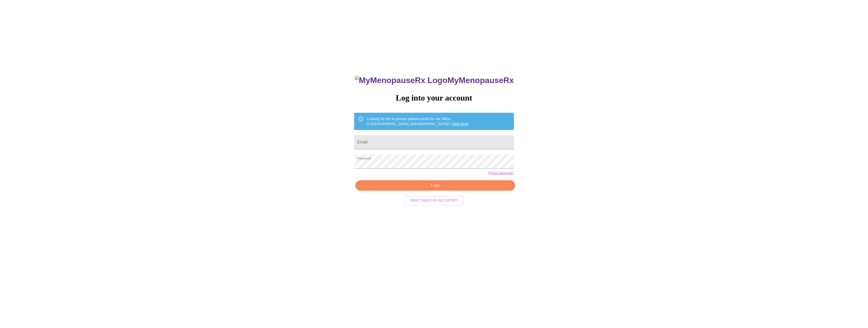 The height and width of the screenshot is (328, 868). Describe the element at coordinates (434, 200) in the screenshot. I see `a: Don't have an account?` at that location.